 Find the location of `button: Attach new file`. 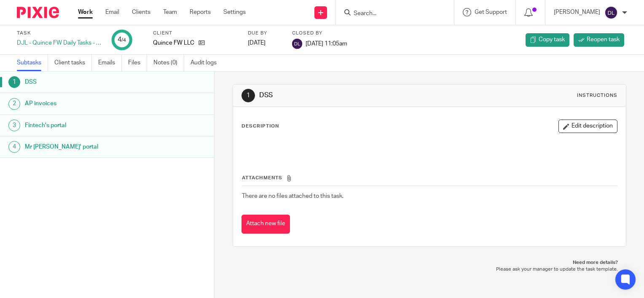

button: Attach new file is located at coordinates (265, 224).